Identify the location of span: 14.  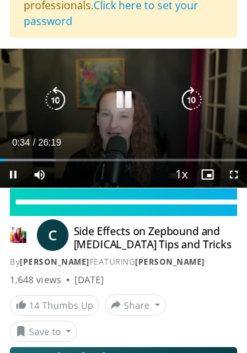
(34, 305).